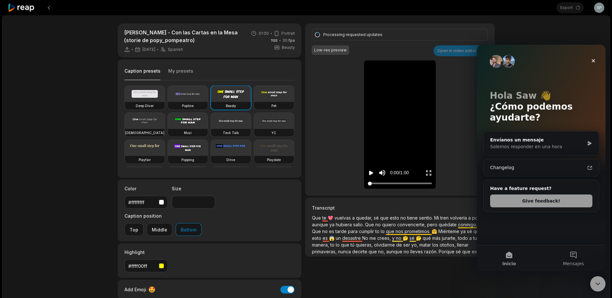 This screenshot has height=298, width=612. Describe the element at coordinates (32, 219) in the screenshot. I see `span: Inicio` at that location.